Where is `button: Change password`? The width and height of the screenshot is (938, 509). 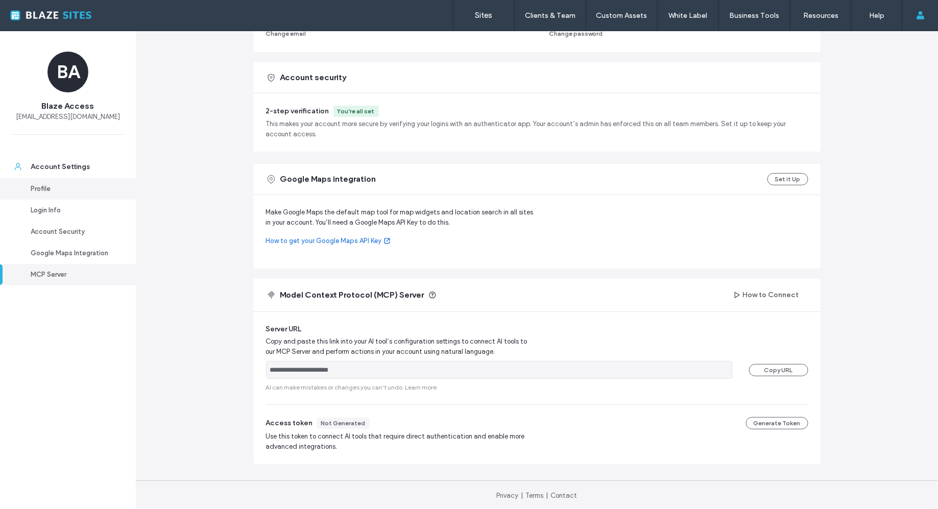 button: Change password is located at coordinates (576, 34).